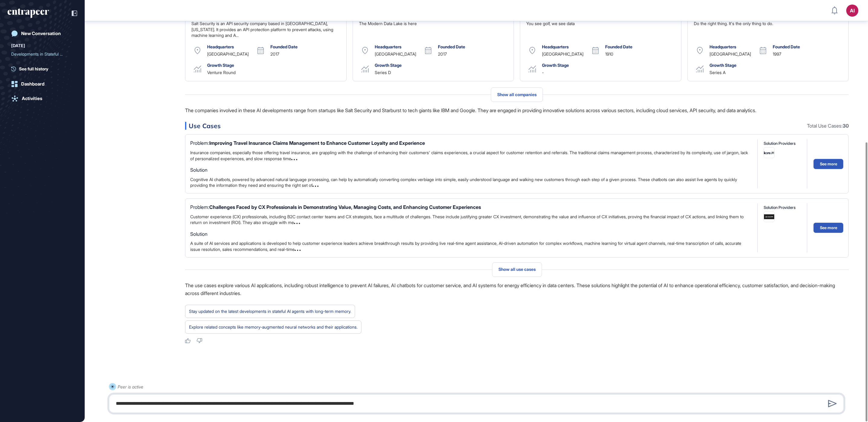 This screenshot has height=422, width=868. Describe the element at coordinates (388, 24) in the screenshot. I see `div: The Modern Data Lake is here` at that location.